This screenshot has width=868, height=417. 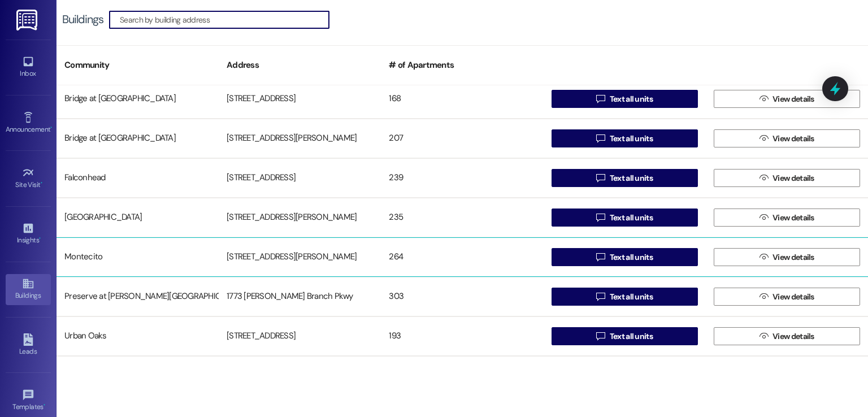 What do you see at coordinates (462, 217) in the screenshot?
I see `div: 235` at bounding box center [462, 217].